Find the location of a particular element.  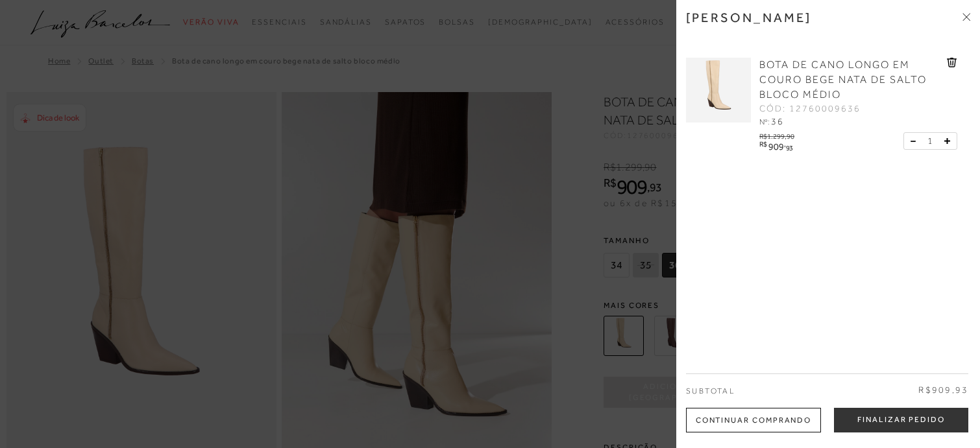

span: Subtotal is located at coordinates (710, 391).